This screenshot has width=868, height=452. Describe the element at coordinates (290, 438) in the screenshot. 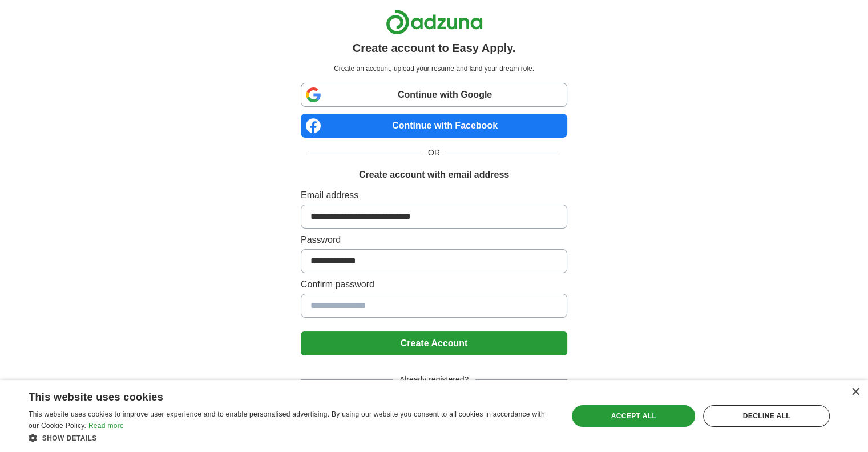

I see `div: Show details` at that location.